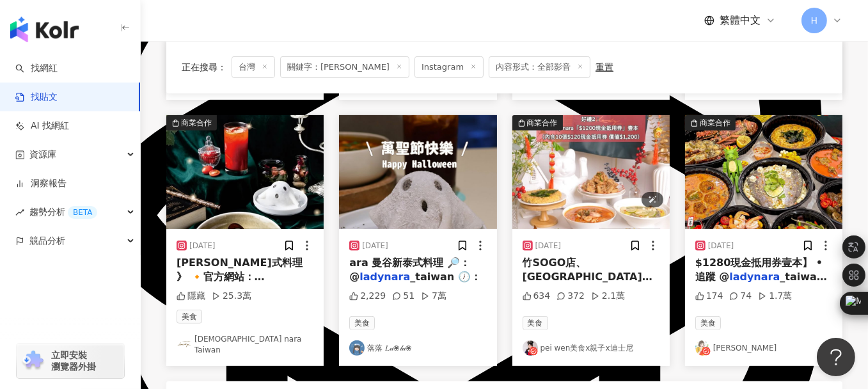 Image resolution: width=868 pixels, height=389 pixels. What do you see at coordinates (417, 348) in the screenshot?
I see `a: KOL Avatar落落 𝐿𝓊❀𝓁𝓊❀` at bounding box center [417, 348].